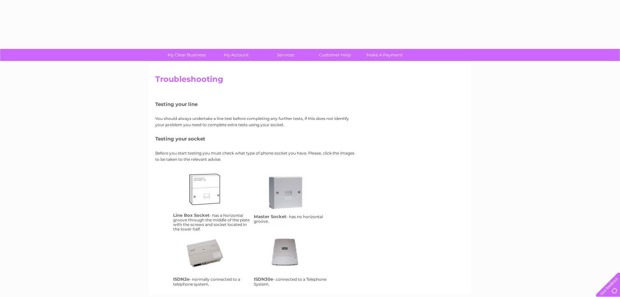 This screenshot has width=620, height=297. I want to click on a: isdn30e, so click(293, 260).